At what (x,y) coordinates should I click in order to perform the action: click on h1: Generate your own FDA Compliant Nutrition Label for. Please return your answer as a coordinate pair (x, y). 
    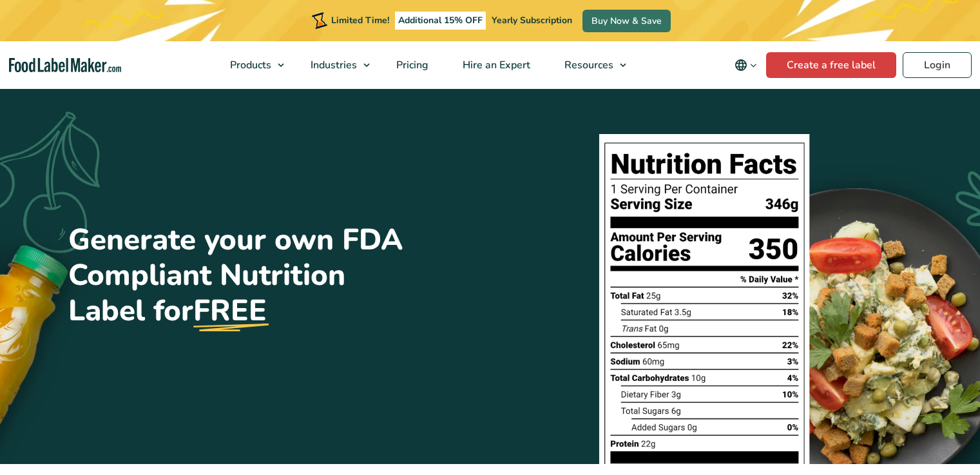
    Looking at the image, I should click on (242, 275).